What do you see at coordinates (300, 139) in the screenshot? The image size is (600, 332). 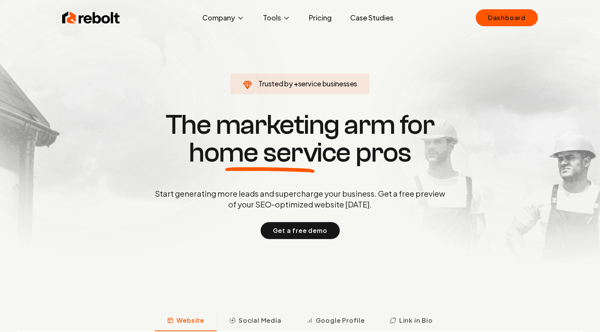 I see `h1: The marketing arm for pros` at bounding box center [300, 139].